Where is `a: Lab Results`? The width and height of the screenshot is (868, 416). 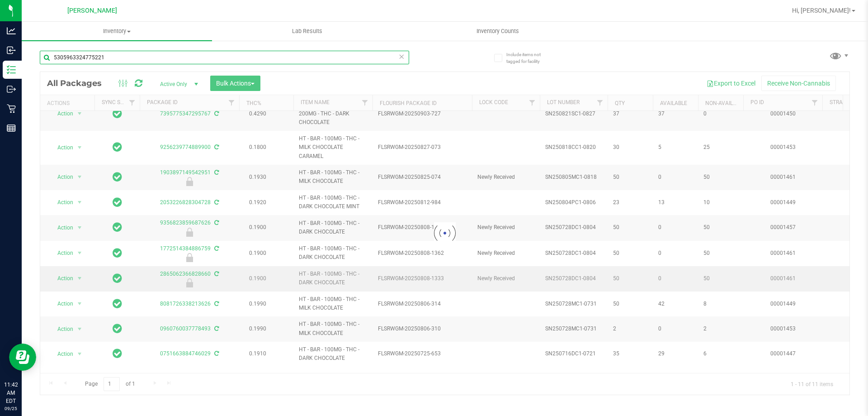 a: Lab Results is located at coordinates (307, 31).